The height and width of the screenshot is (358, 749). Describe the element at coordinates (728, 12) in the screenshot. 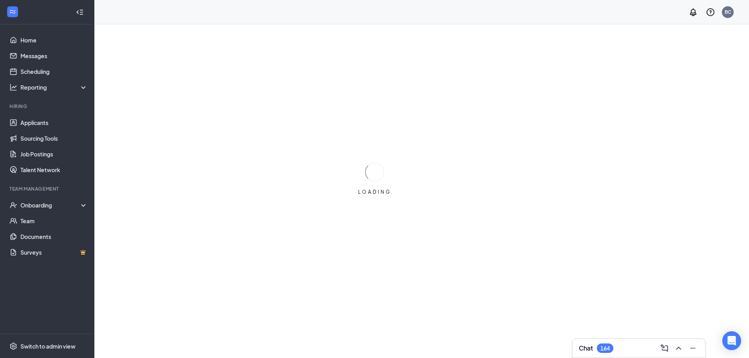

I see `div: BC` at that location.